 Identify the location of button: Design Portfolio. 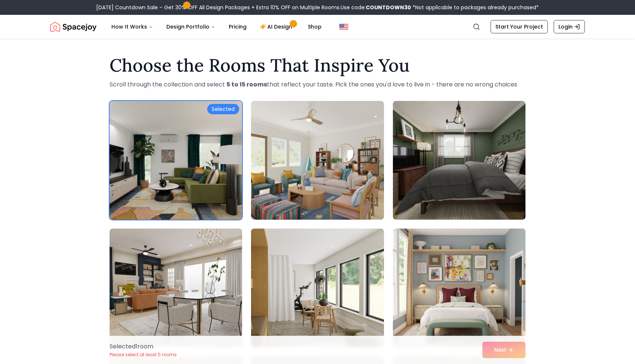
(191, 27).